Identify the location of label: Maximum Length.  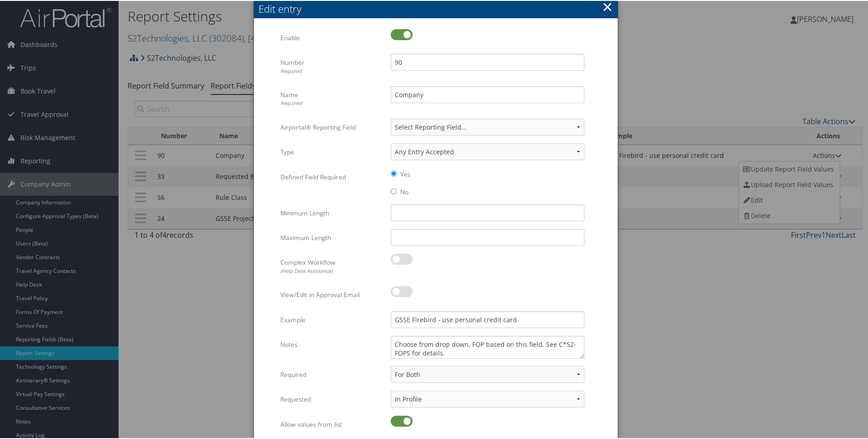
(332, 237).